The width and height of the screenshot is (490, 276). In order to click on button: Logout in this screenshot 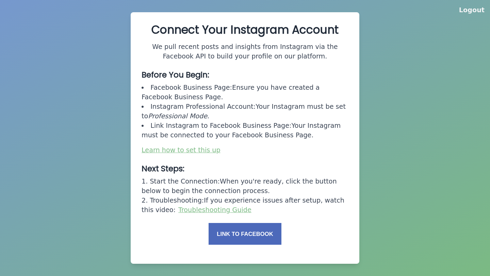, I will do `click(472, 10)`.